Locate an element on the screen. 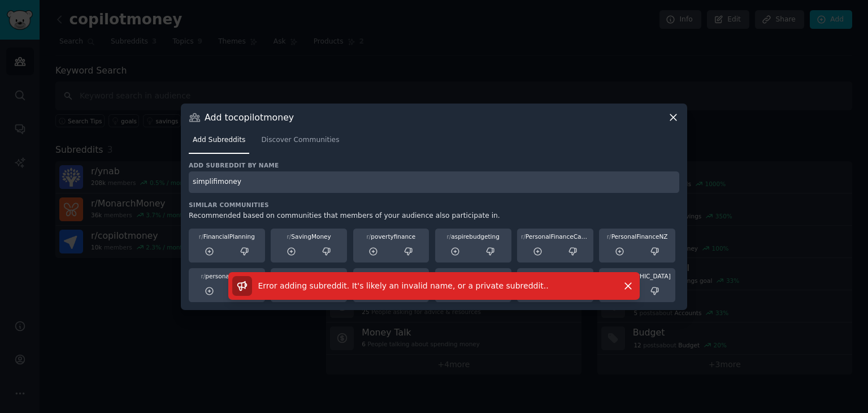  div: SavingMoney is located at coordinates (309, 237).